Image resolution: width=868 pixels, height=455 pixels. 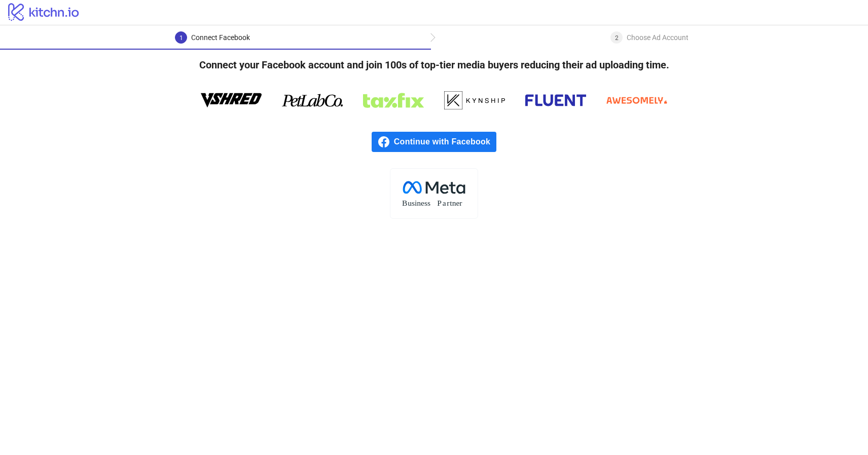 I want to click on span: Continue with Facebook, so click(x=445, y=142).